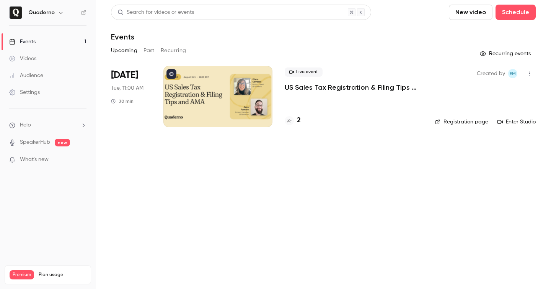  I want to click on span: Live event, so click(304, 72).